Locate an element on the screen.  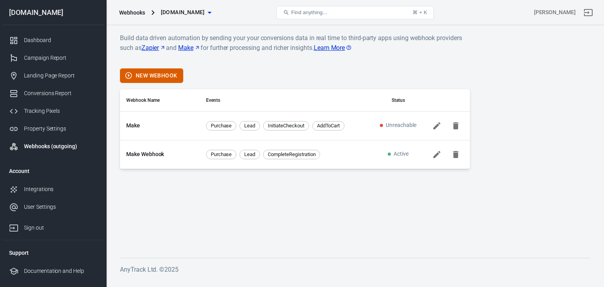
div: Webhooks (outgoing) is located at coordinates (61, 146).